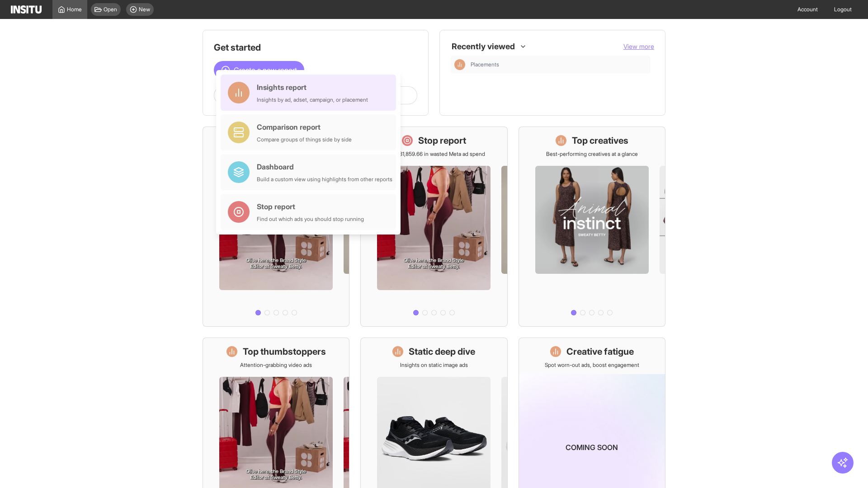  Describe the element at coordinates (275, 227) in the screenshot. I see `a: What's live nowSee all active ads instantly` at that location.